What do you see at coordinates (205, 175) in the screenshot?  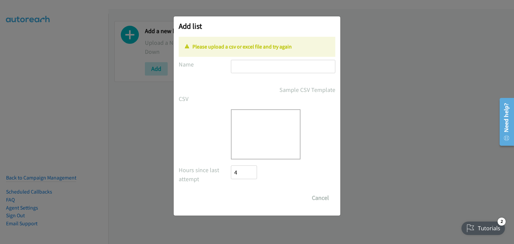 I see `label: Hours since last attempt` at bounding box center [205, 175].